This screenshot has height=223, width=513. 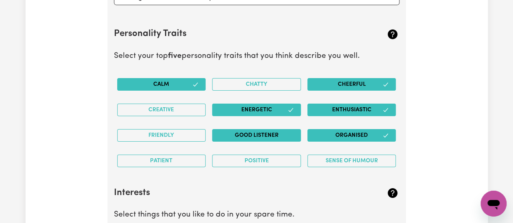 I want to click on button: Chatty, so click(x=256, y=84).